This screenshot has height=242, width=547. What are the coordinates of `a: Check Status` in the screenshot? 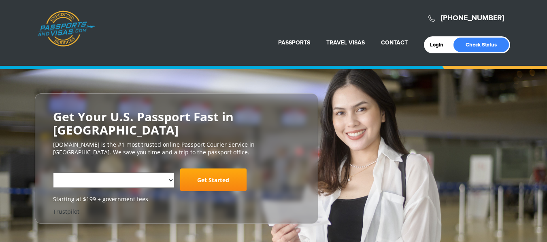 It's located at (481, 45).